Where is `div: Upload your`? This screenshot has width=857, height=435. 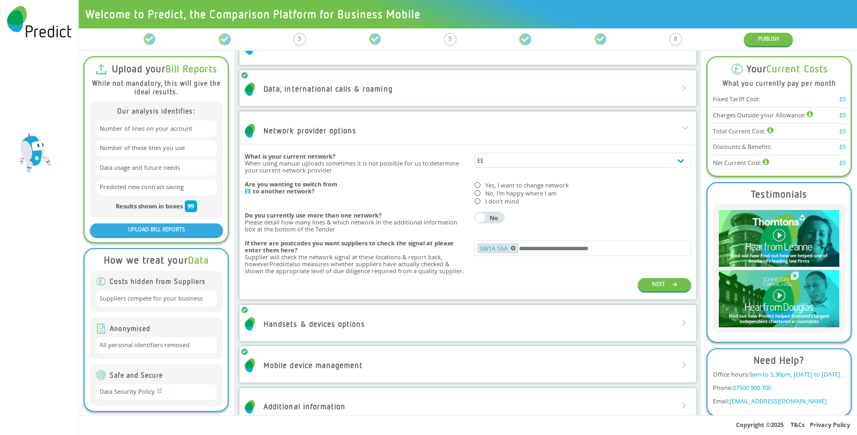 div: Upload your is located at coordinates (164, 69).